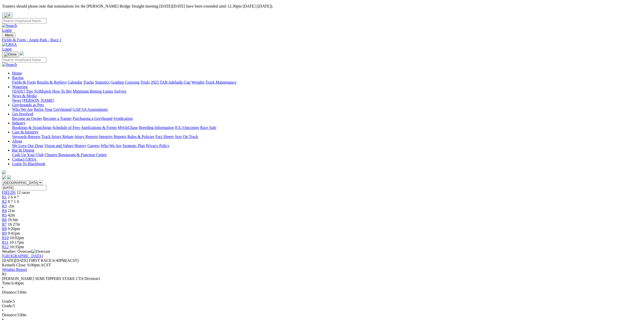 The image size is (644, 320). Describe the element at coordinates (20, 87) in the screenshot. I see `a: Wagering` at that location.